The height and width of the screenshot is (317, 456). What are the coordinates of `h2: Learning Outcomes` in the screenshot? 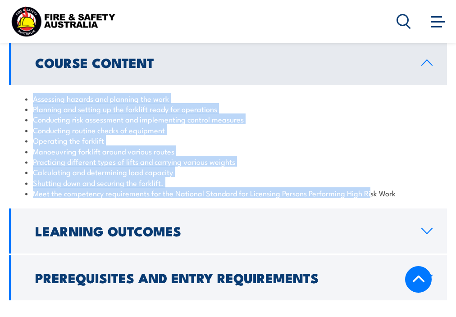 It's located at (221, 231).